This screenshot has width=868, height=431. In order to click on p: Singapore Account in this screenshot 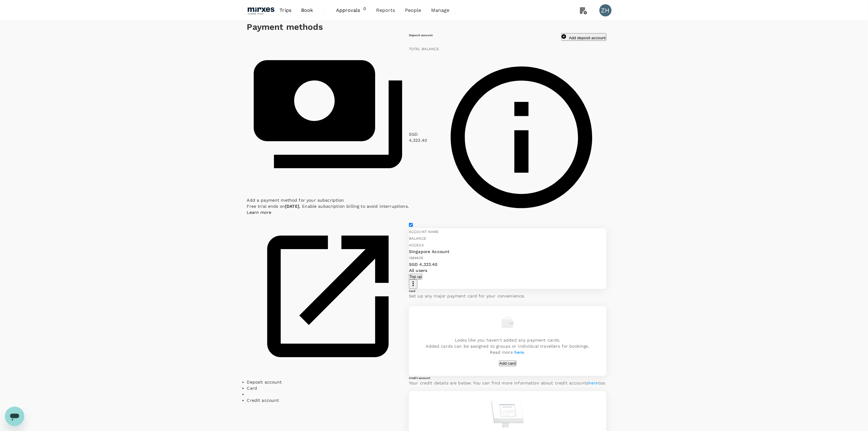, I will do `click(508, 251)`.